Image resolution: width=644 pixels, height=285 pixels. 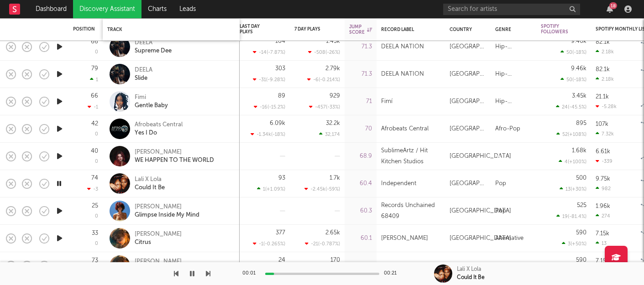 What do you see at coordinates (333, 233) in the screenshot?
I see `div: 2.65k` at bounding box center [333, 233].